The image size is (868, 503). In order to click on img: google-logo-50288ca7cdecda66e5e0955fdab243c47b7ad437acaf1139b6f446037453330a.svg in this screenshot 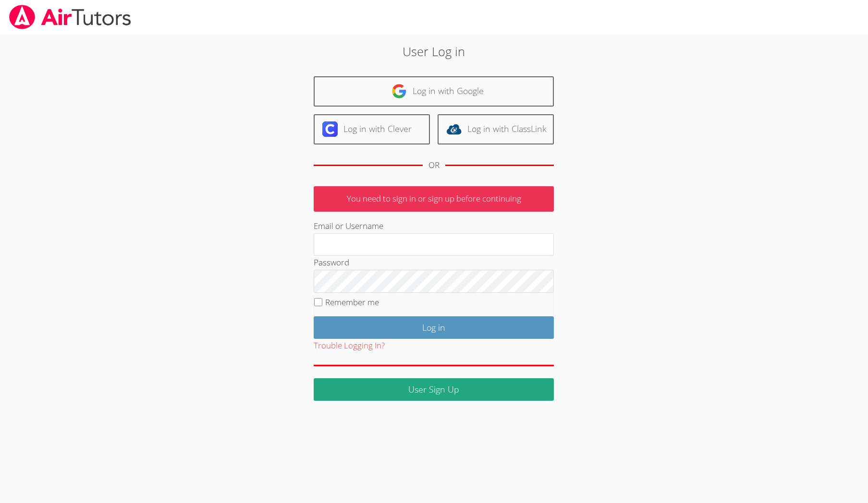, I will do `click(399, 91)`.